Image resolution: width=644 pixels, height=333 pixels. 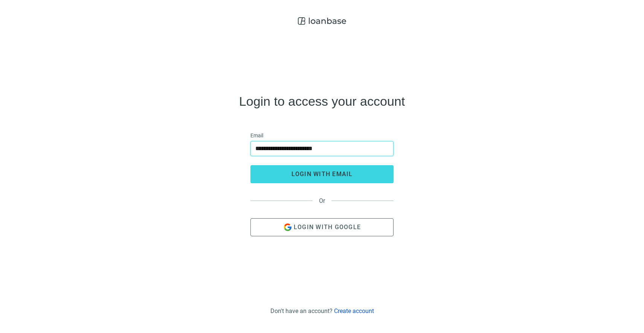 I want to click on span: Email, so click(x=257, y=135).